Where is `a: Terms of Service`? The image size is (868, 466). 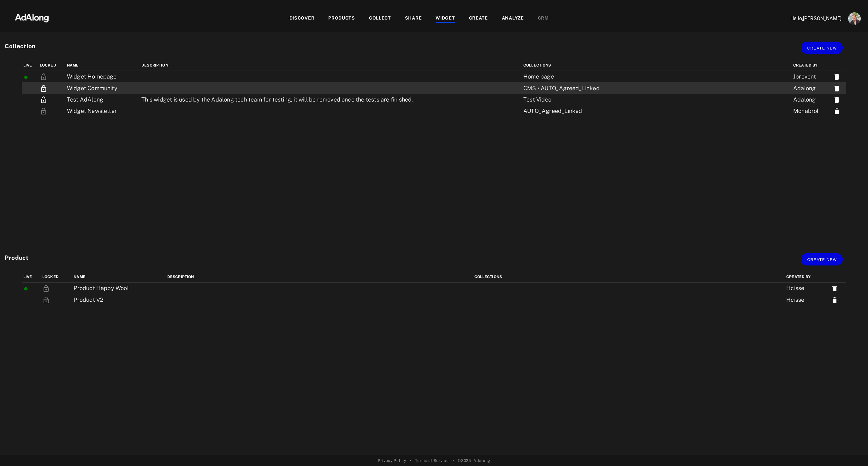 a: Terms of Service is located at coordinates (432, 461).